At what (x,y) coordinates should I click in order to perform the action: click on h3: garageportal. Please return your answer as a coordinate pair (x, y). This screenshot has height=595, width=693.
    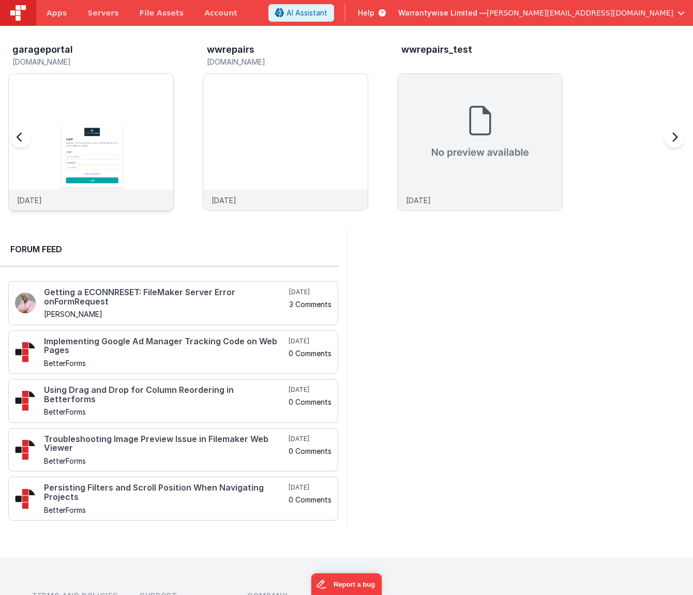
    Looking at the image, I should click on (42, 50).